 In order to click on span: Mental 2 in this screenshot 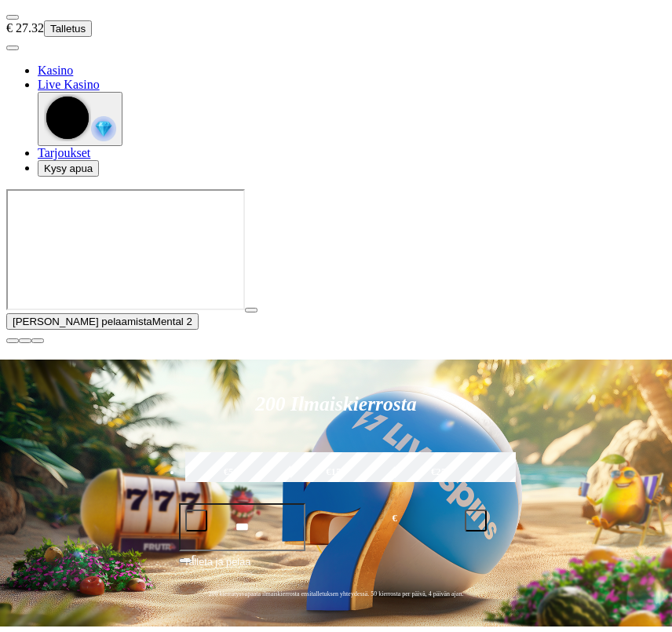, I will do `click(172, 321)`.